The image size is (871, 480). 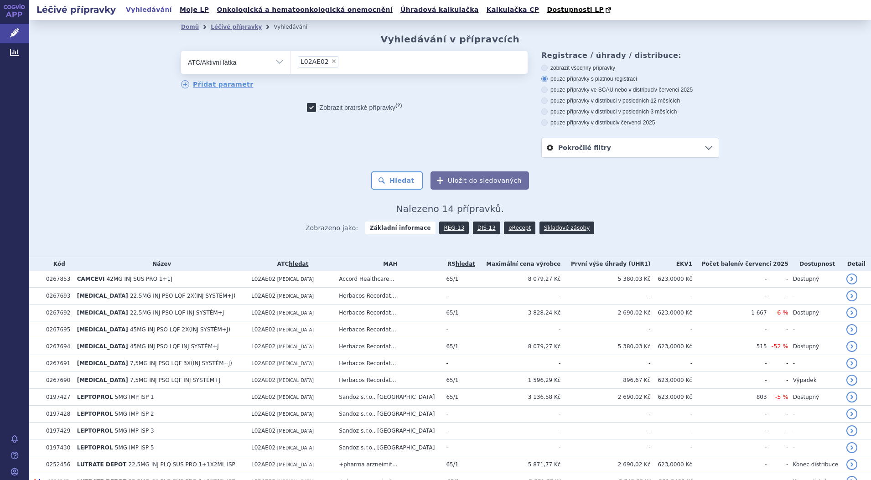 What do you see at coordinates (780, 346) in the screenshot?
I see `span: -52 %` at bounding box center [780, 346].